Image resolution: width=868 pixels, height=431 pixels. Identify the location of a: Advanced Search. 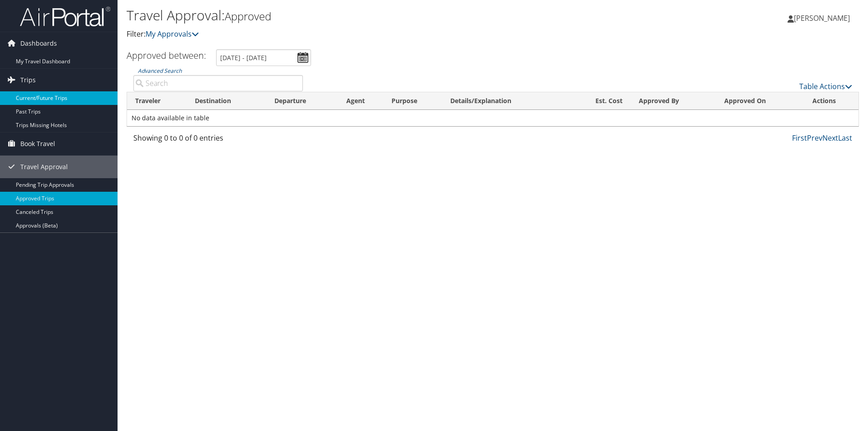
(159, 71).